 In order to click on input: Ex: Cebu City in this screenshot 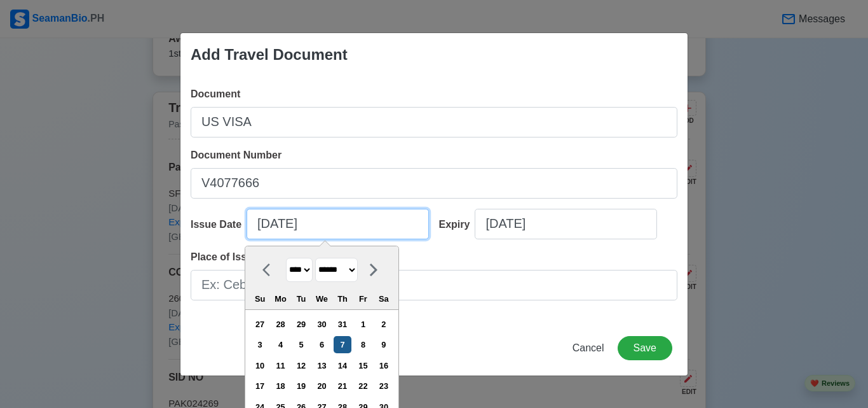, I will do `click(434, 285)`.